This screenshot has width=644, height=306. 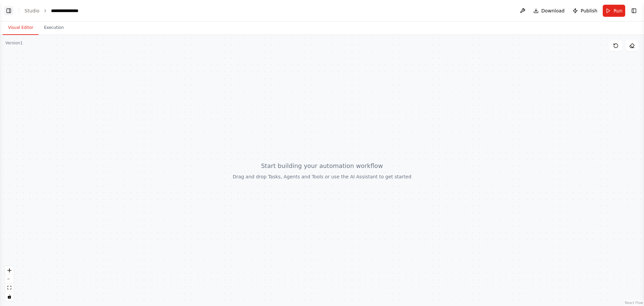 I want to click on button: toggle interactivity, so click(x=10, y=296).